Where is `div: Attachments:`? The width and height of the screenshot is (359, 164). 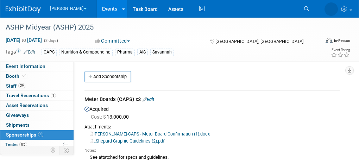 div: Attachments: is located at coordinates (212, 127).